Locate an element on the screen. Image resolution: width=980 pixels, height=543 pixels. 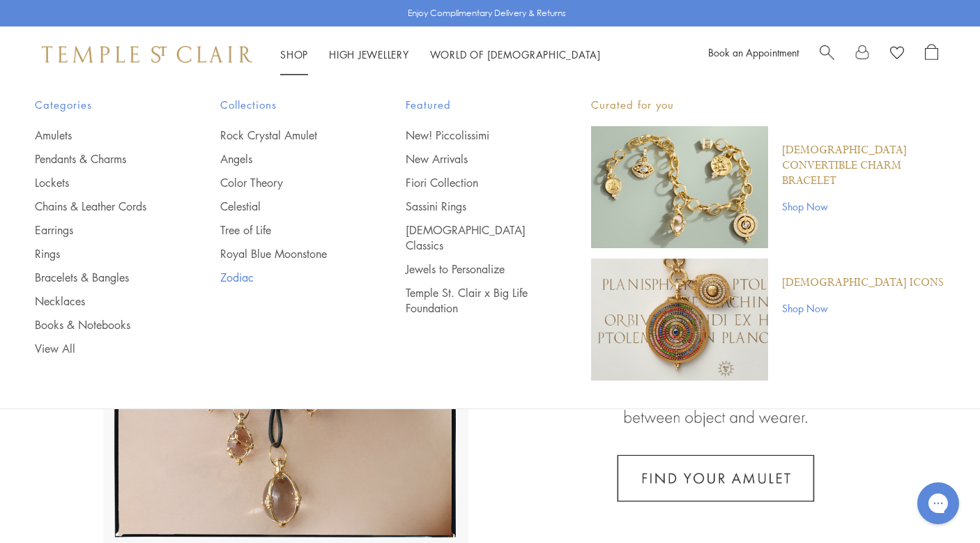
a: Bracelets & Bangles is located at coordinates (99, 277).